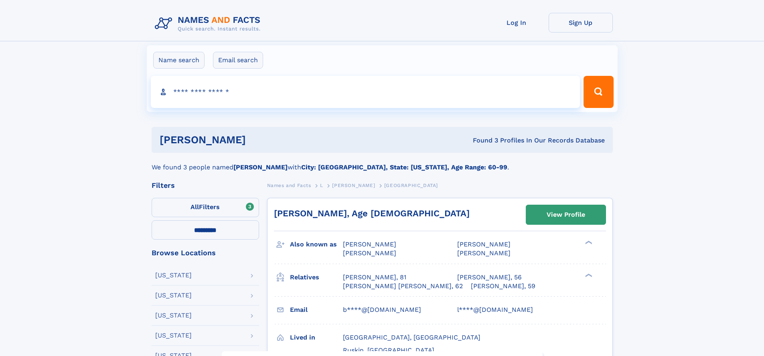 This screenshot has height=356, width=764. I want to click on a: Log In, so click(516, 22).